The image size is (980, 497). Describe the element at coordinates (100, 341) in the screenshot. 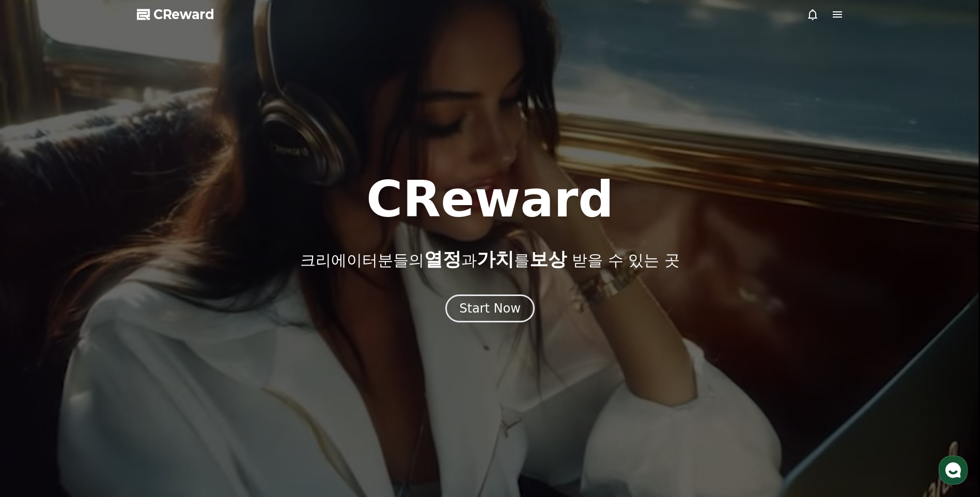

I see `a: 대화` at that location.